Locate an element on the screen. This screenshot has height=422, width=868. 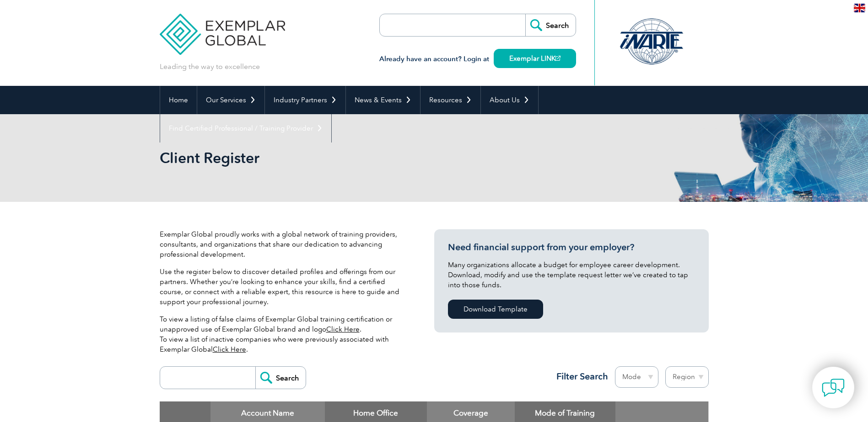
a: News & Events is located at coordinates (383, 100).